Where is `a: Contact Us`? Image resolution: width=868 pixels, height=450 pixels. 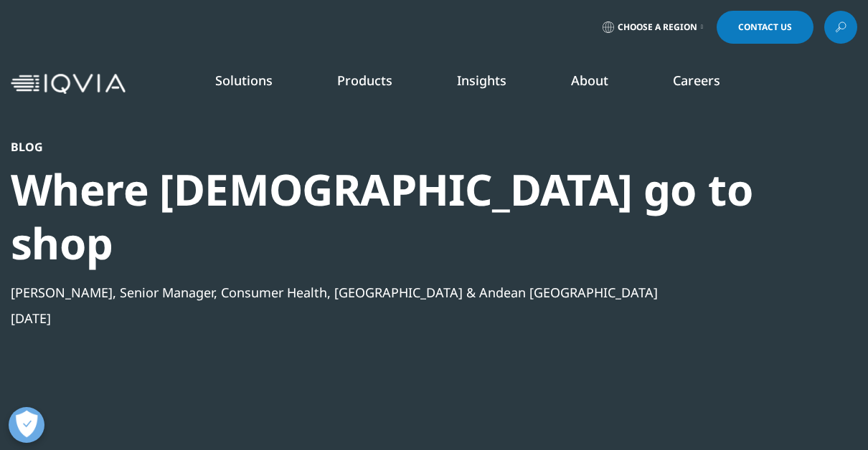 a: Contact Us is located at coordinates (765, 27).